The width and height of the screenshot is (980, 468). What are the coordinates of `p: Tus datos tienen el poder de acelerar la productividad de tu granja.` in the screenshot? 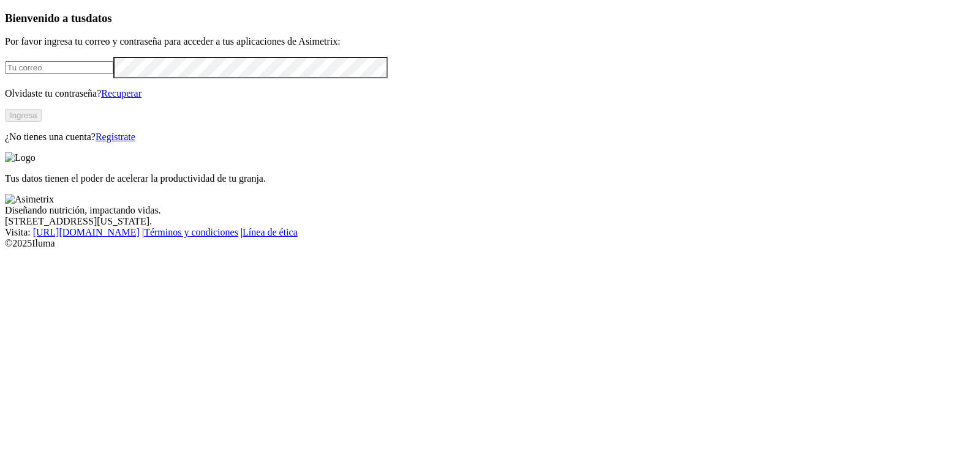 It's located at (490, 178).